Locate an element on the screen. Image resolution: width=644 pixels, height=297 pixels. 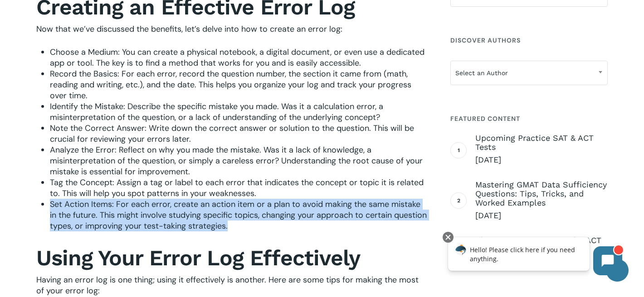
span: Having an error log is one thing; using it effectively is another. Here are some tips for making ... is located at coordinates (227, 285).